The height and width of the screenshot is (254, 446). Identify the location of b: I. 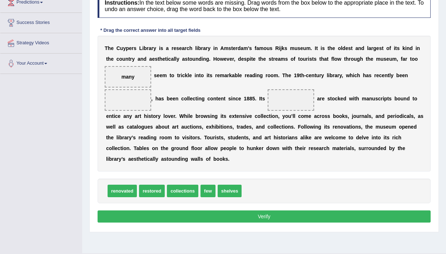
(316, 48).